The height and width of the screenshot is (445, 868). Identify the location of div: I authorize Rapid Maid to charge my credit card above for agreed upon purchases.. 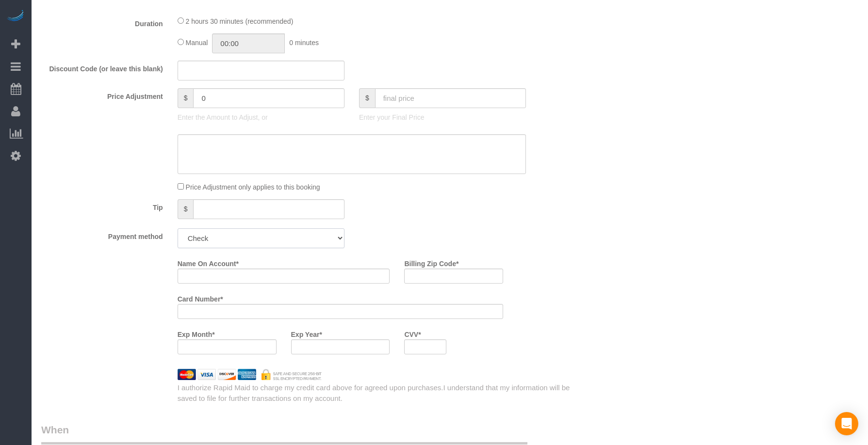
(374, 393).